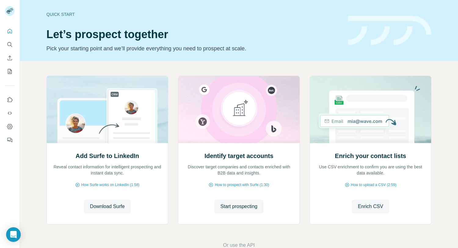 Image resolution: width=458 pixels, height=248 pixels. What do you see at coordinates (107, 156) in the screenshot?
I see `h2: Add Surfe to LinkedIn` at bounding box center [107, 156].